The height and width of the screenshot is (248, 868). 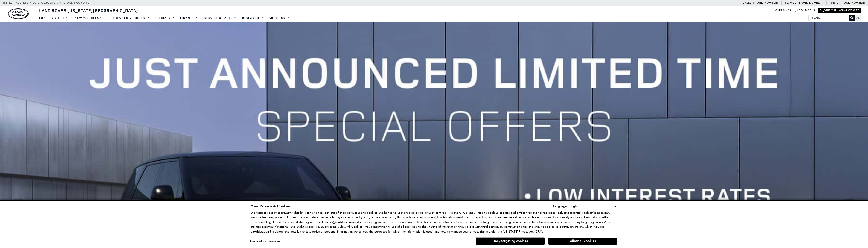 I want to click on a: About Us, so click(x=279, y=18).